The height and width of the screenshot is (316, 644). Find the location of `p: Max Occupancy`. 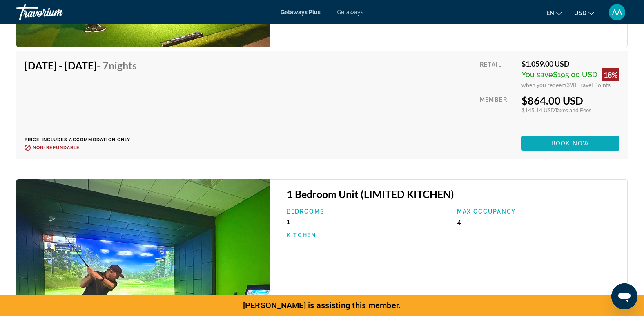

p: Max Occupancy is located at coordinates (538, 211).